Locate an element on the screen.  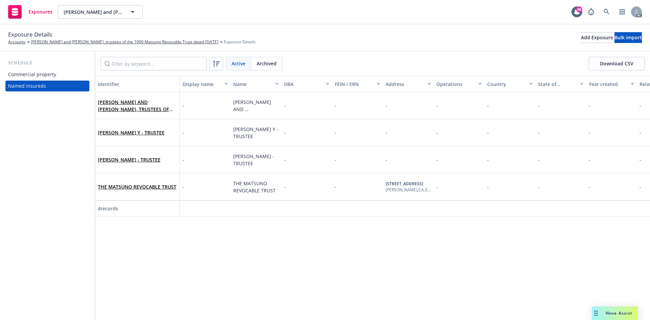
button: Display name is located at coordinates (205, 84).